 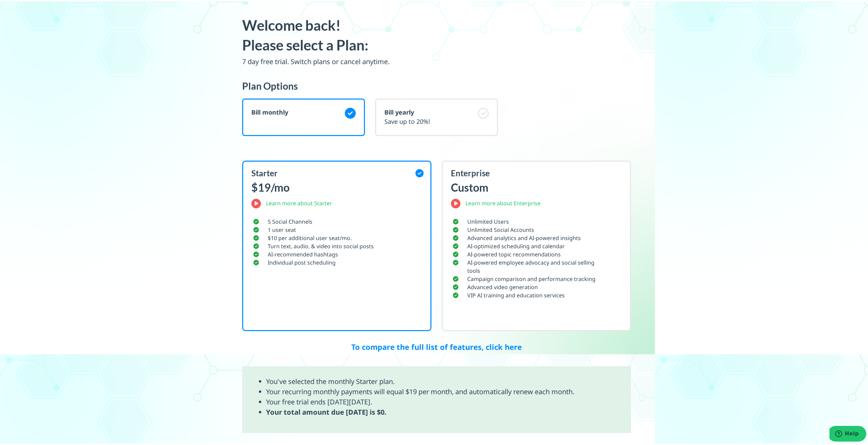 I want to click on h3: Please select a Plan:, so click(x=436, y=44).